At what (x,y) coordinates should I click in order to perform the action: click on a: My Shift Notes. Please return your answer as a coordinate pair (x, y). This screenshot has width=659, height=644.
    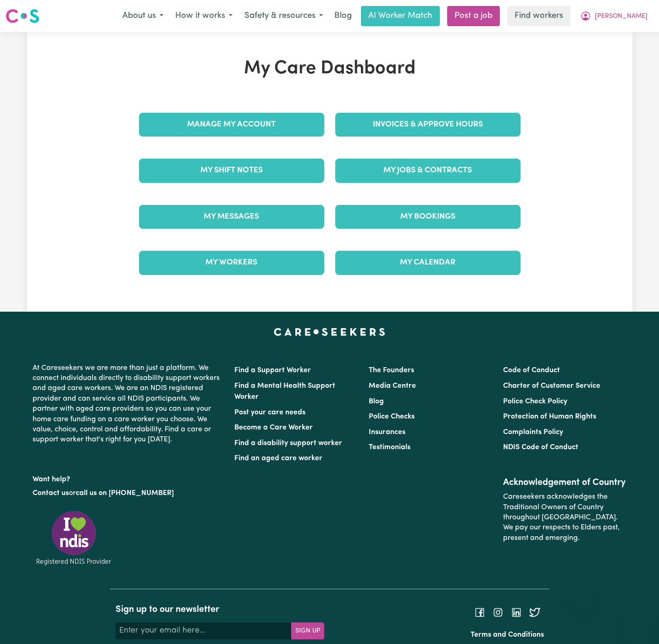
    Looking at the image, I should click on (232, 170).